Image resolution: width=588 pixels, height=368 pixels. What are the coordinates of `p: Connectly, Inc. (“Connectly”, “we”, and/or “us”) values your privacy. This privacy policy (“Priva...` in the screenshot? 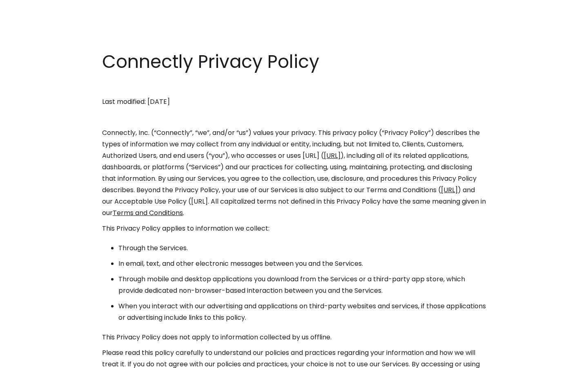 It's located at (294, 173).